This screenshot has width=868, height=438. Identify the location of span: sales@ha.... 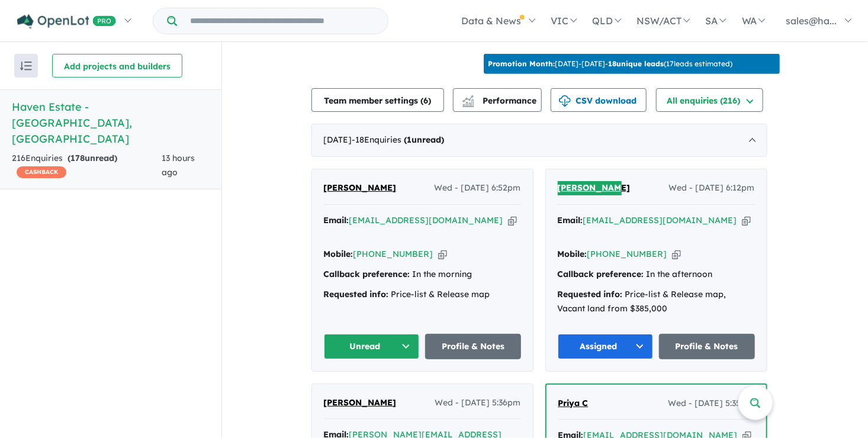
(811, 21).